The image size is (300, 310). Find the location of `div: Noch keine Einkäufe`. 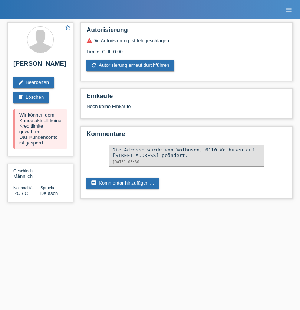

div: Noch keine Einkäufe is located at coordinates (187, 109).